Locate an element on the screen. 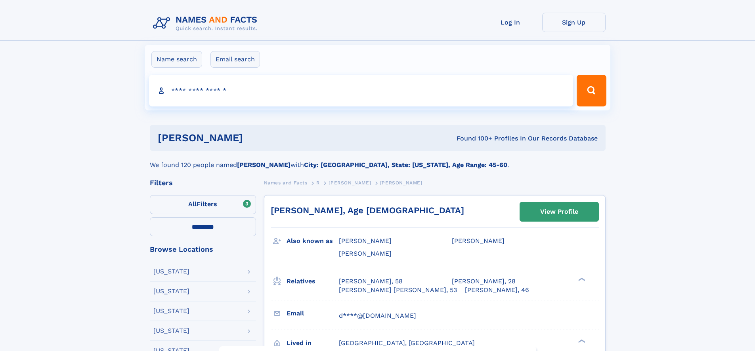  div: We found 120 people named with . is located at coordinates (378, 160).